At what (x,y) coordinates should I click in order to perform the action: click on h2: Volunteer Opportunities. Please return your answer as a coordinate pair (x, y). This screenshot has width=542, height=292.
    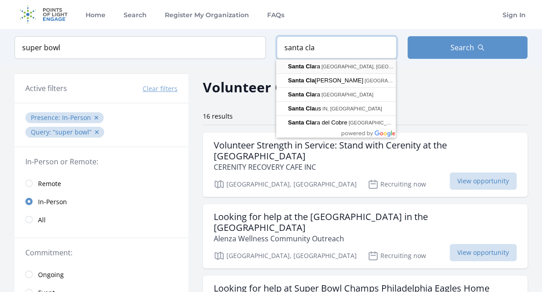
    Looking at the image, I should click on (287, 87).